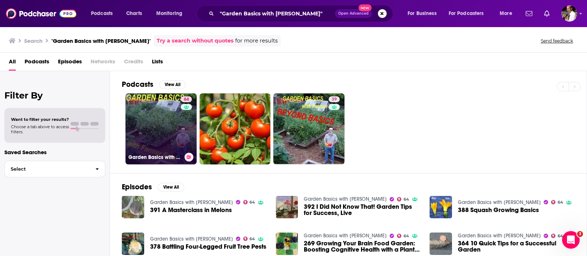  Describe the element at coordinates (353, 14) in the screenshot. I see `button: Open AdvancedNew` at that location.